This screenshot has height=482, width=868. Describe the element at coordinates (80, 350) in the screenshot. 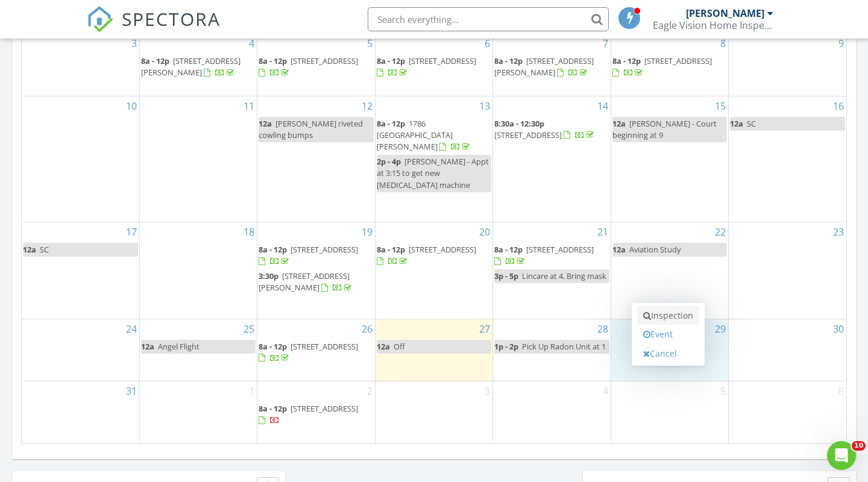

I see `td: Go to August 24, 2025` at that location.